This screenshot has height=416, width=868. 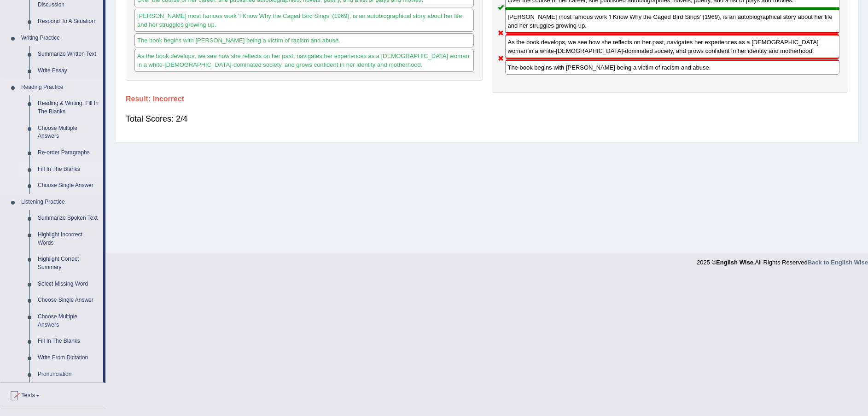 I want to click on h4: Result:, so click(x=487, y=99).